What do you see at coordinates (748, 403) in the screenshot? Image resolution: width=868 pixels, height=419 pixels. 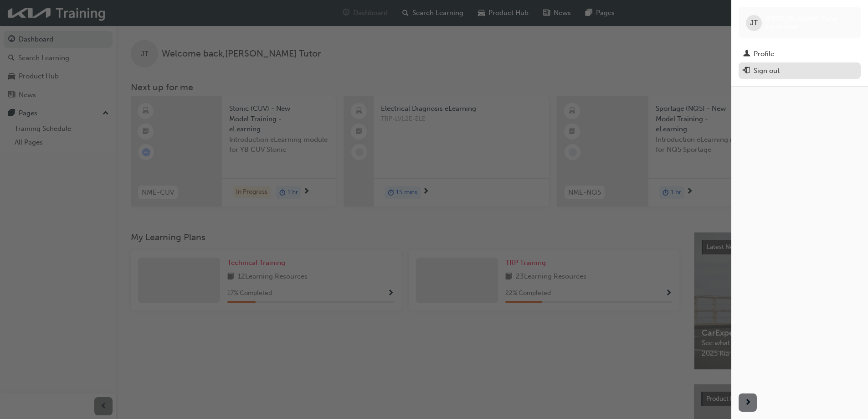 I see `span: next-icon` at bounding box center [748, 403].